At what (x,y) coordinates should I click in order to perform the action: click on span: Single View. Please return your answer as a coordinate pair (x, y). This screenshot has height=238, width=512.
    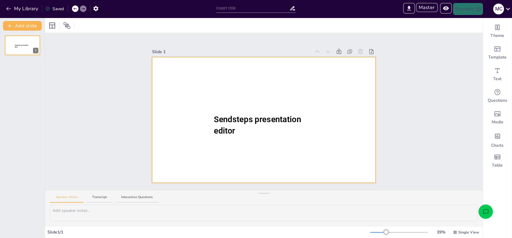
    Looking at the image, I should click on (469, 232).